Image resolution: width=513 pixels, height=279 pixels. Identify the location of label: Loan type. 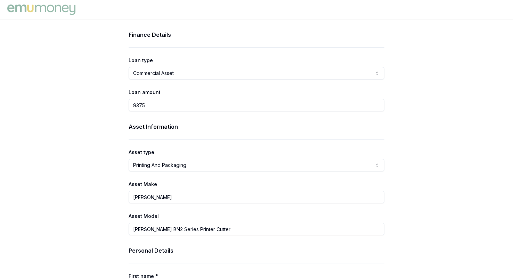
(141, 60).